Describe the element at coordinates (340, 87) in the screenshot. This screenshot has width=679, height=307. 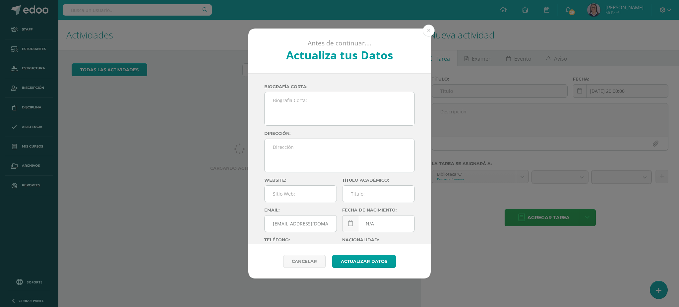
I see `label: Biografía corta:` at that location.